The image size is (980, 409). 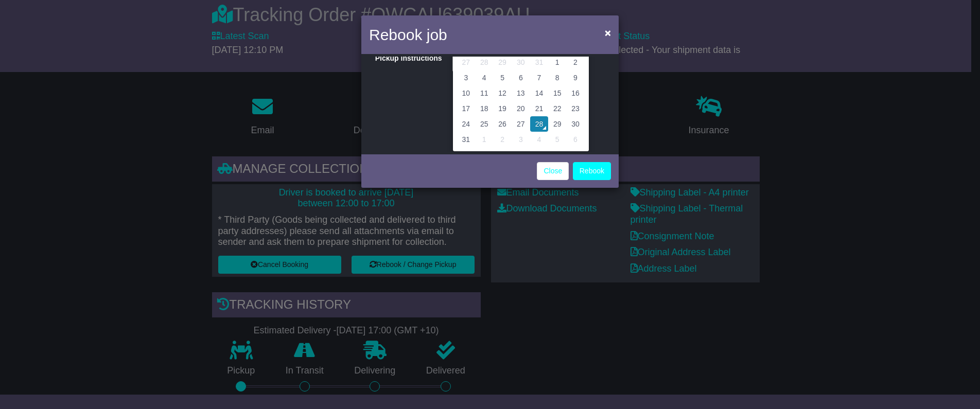 What do you see at coordinates (557, 108) in the screenshot?
I see `td: 22` at bounding box center [557, 108].